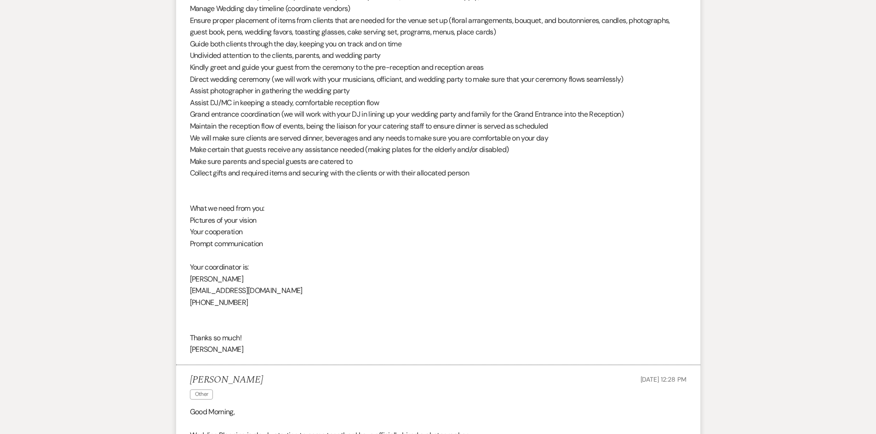 The image size is (876, 434). What do you see at coordinates (438, 138) in the screenshot?
I see `p: We will make sure clients are served dinner, beverages and any needs to make sure you are comfort...` at bounding box center [438, 138].